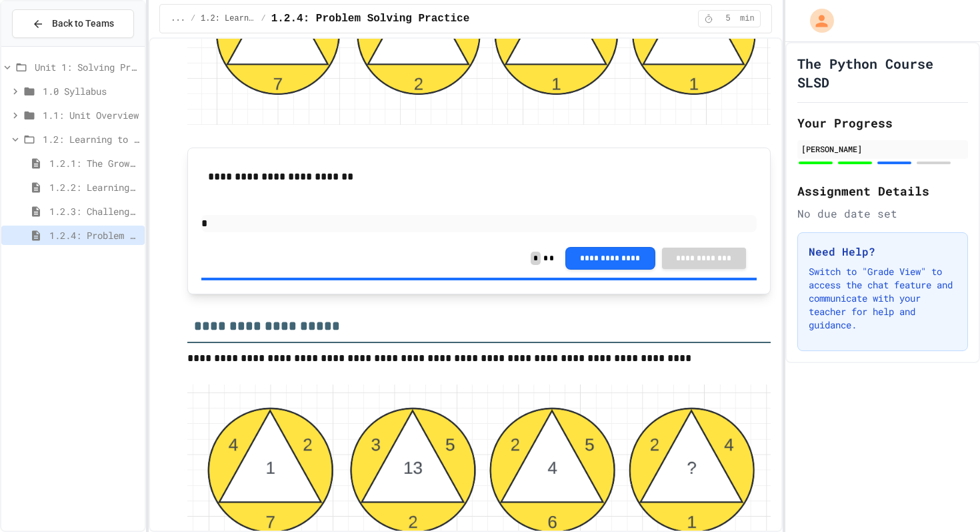 The width and height of the screenshot is (980, 532). What do you see at coordinates (87, 66) in the screenshot?
I see `span: Unit 1: Solving Problems in Computer Science` at bounding box center [87, 66].